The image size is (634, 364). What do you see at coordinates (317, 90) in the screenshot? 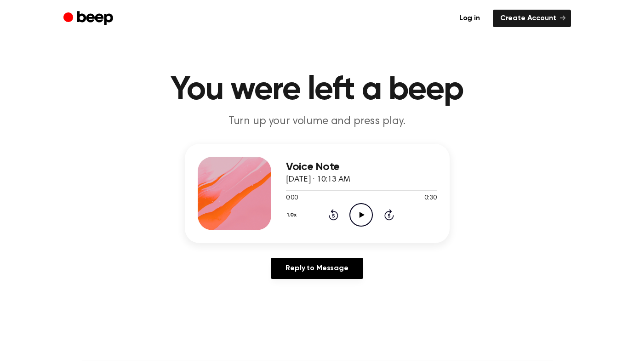
I see `h1: You were left a beep` at bounding box center [317, 90].